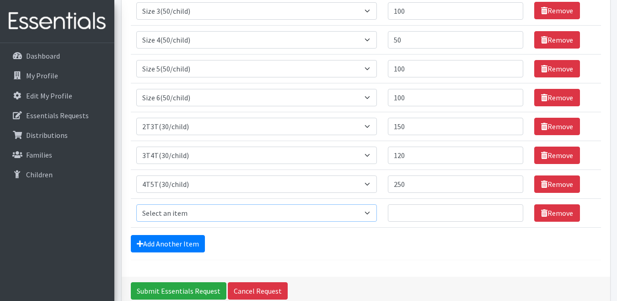 Image resolution: width=617 pixels, height=301 pixels. Describe the element at coordinates (57, 155) in the screenshot. I see `a: Families` at that location.